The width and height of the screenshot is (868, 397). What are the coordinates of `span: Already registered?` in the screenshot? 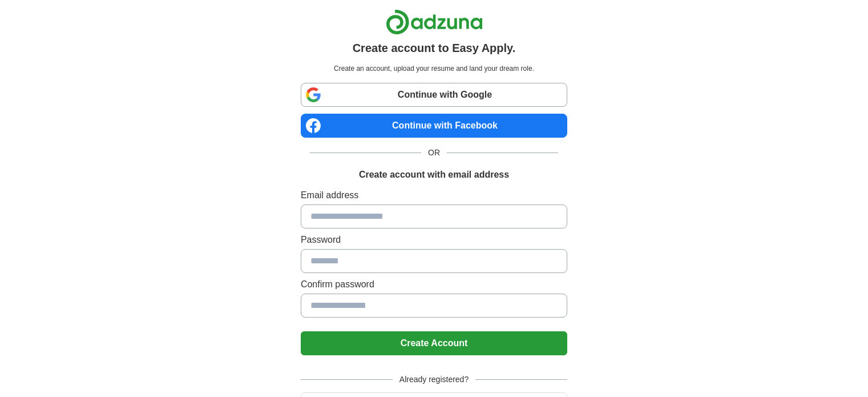 It's located at (434, 380).